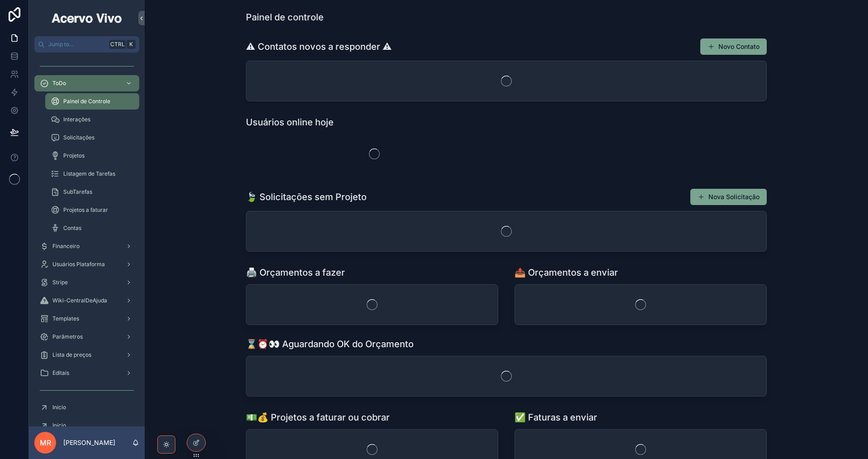  I want to click on button: Nova Solicitação, so click(728, 197).